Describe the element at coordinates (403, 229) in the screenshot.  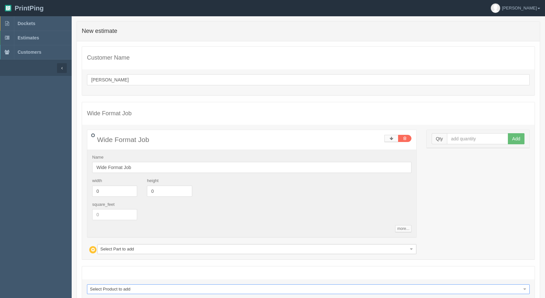
I see `a: more...` at that location.